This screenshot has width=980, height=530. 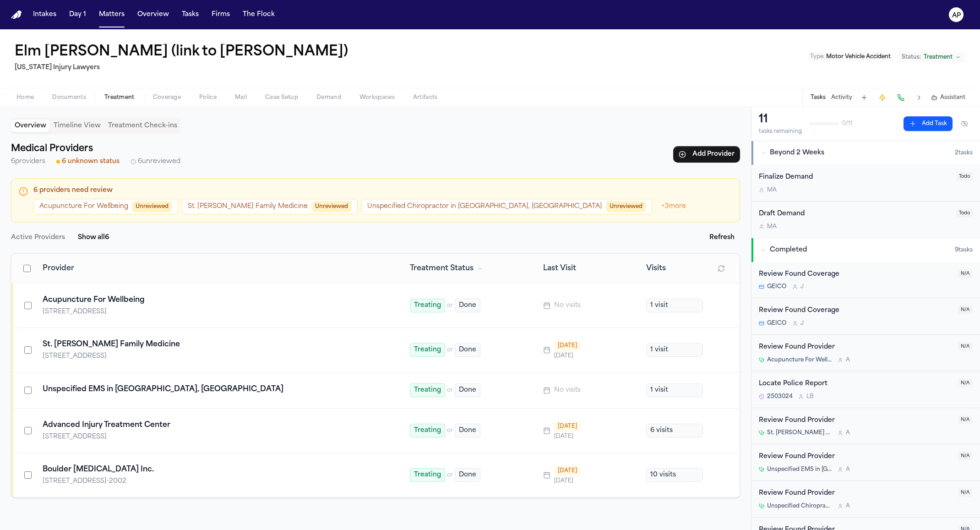 I want to click on button: Day 1, so click(x=77, y=15).